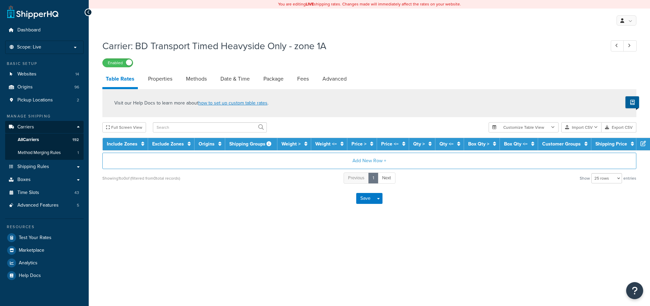 This screenshot has height=306, width=650. What do you see at coordinates (350, 46) in the screenshot?
I see `h1: Carrier: BD Transport Timed Heavyside Only - zone 1A` at bounding box center [350, 46].